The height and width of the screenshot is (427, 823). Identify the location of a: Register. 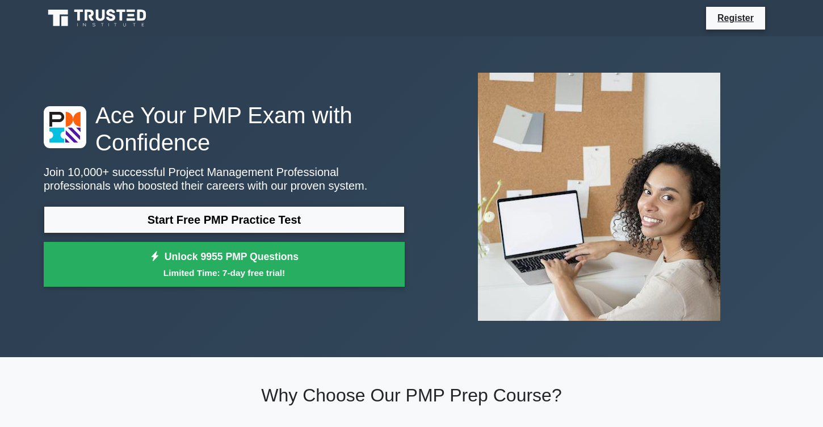
(736, 18).